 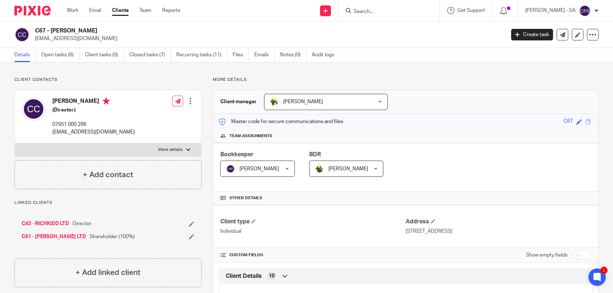 I want to click on img: Carine-Starbridge.jpg, so click(x=274, y=102).